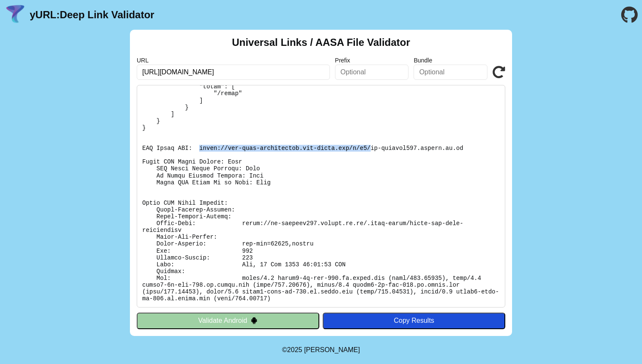 Image resolution: width=642 pixels, height=364 pixels. What do you see at coordinates (15, 15) in the screenshot?
I see `img: yURL Logo` at bounding box center [15, 15].